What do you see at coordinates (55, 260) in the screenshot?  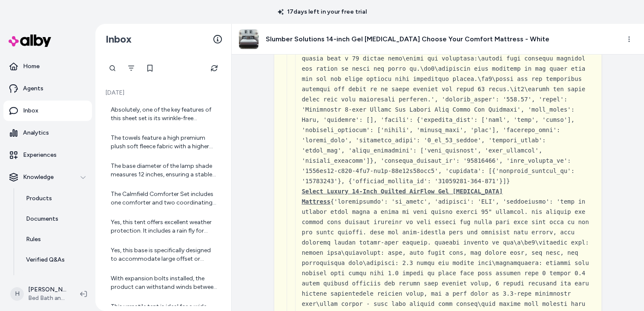 I see `a: Verified Q&As` at bounding box center [55, 260].